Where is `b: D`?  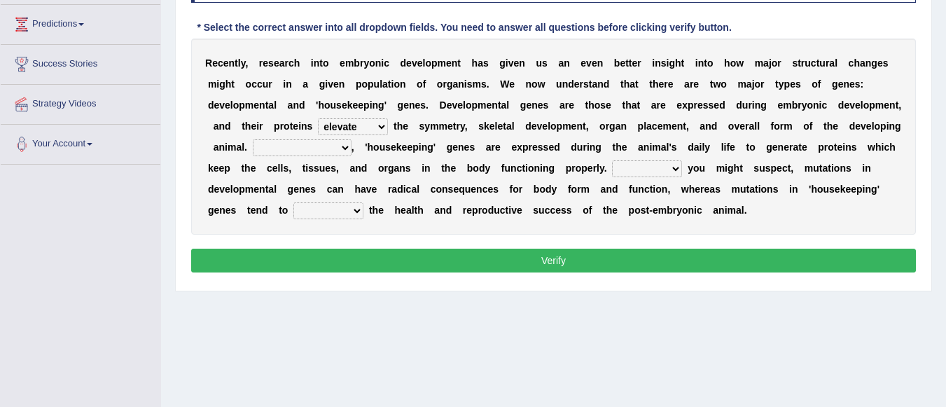
b: D is located at coordinates (443, 105).